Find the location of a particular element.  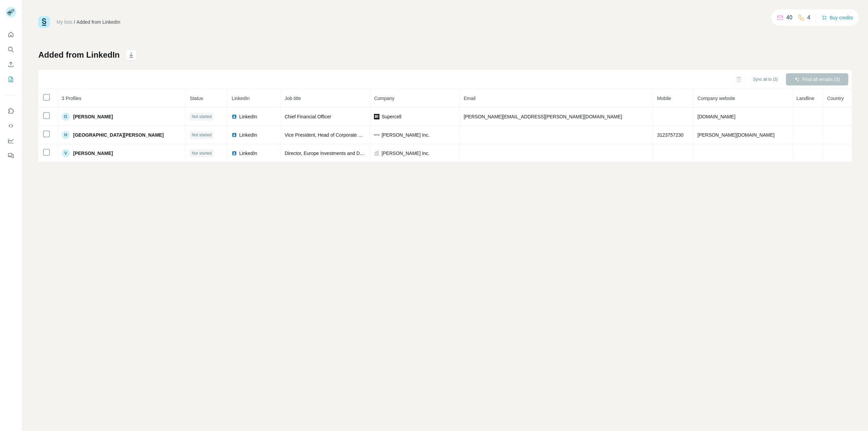

span: Supercell is located at coordinates (392, 116).